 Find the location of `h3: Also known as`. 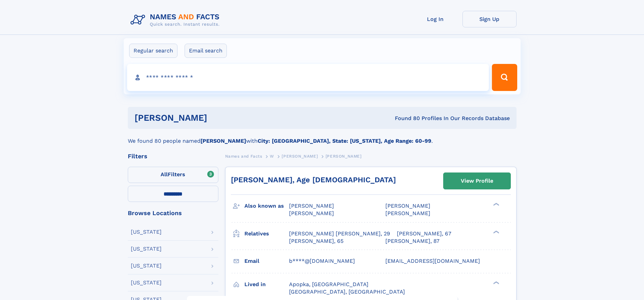

h3: Also known as is located at coordinates (267, 206).